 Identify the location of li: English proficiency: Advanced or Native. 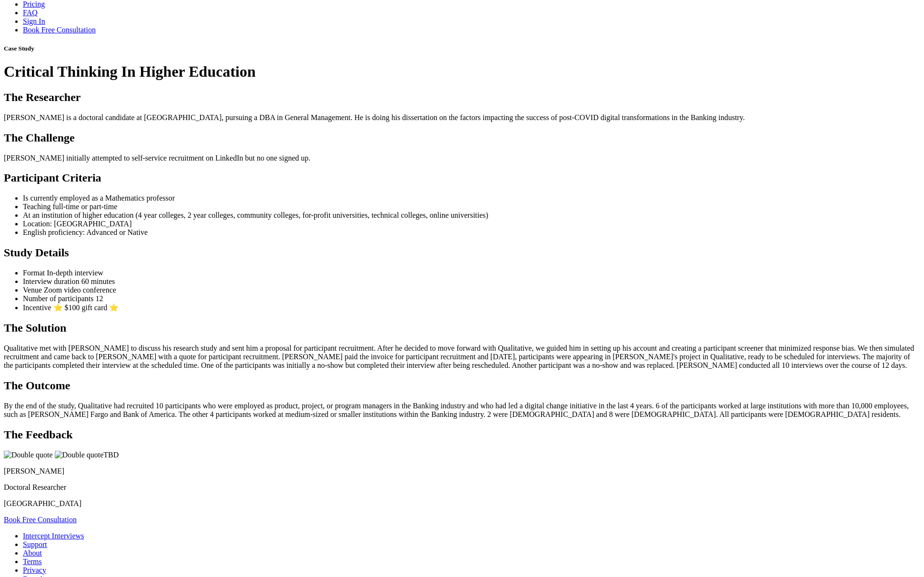
(472, 233).